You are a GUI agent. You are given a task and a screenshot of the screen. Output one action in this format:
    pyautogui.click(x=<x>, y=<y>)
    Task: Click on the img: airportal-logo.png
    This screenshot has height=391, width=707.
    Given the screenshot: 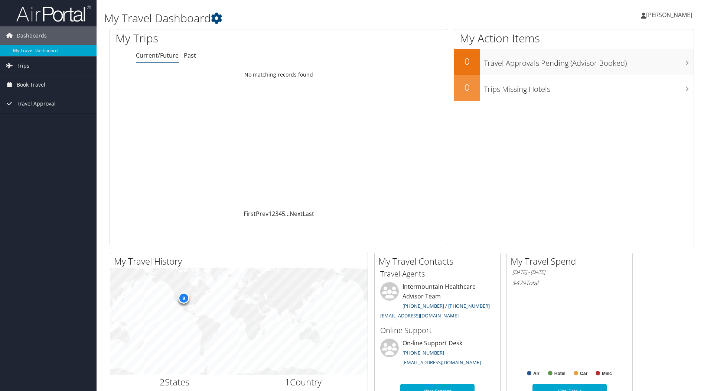 What is the action you would take?
    pyautogui.click(x=53, y=13)
    